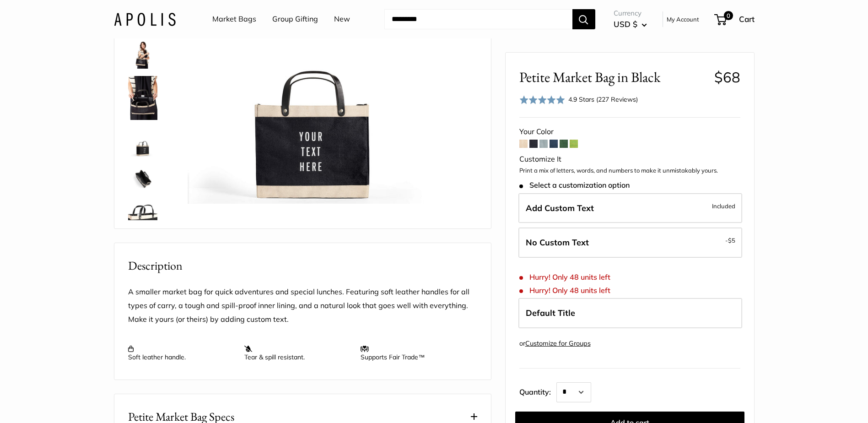 This screenshot has width=868, height=423. Describe the element at coordinates (414, 353) in the screenshot. I see `p: Supports Fair Trade™` at that location.